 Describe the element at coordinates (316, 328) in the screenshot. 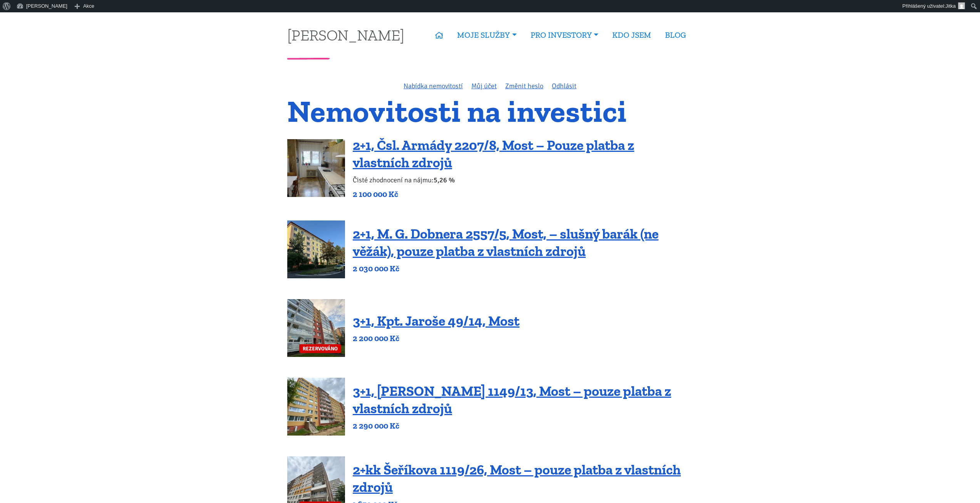

I see `a: REZERVOVÁNO` at that location.